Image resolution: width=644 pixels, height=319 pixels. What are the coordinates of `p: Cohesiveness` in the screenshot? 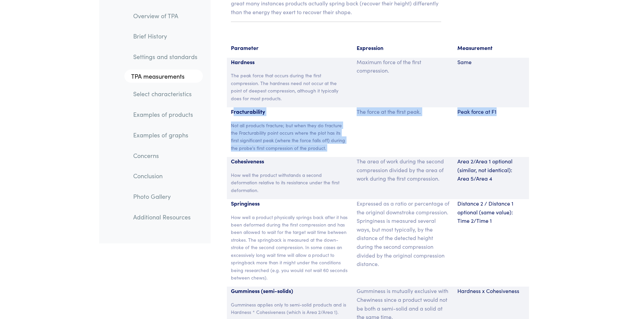 It's located at (290, 162).